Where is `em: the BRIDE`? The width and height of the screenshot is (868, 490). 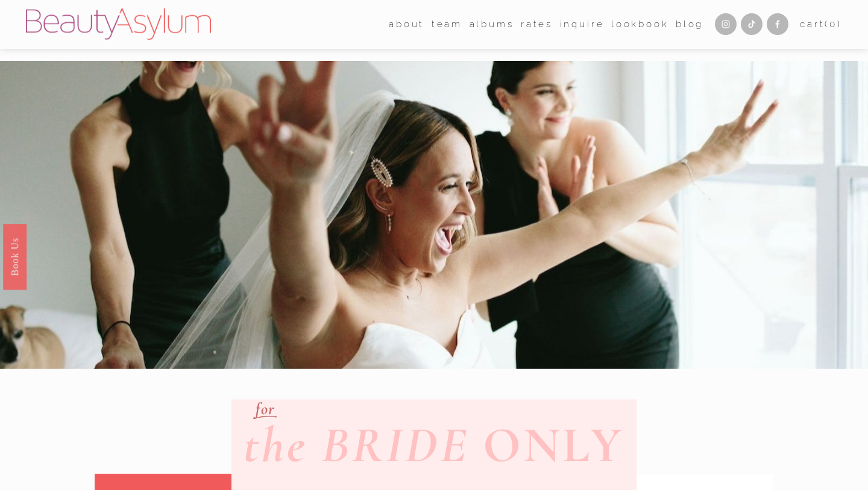
em: the BRIDE is located at coordinates (356, 445).